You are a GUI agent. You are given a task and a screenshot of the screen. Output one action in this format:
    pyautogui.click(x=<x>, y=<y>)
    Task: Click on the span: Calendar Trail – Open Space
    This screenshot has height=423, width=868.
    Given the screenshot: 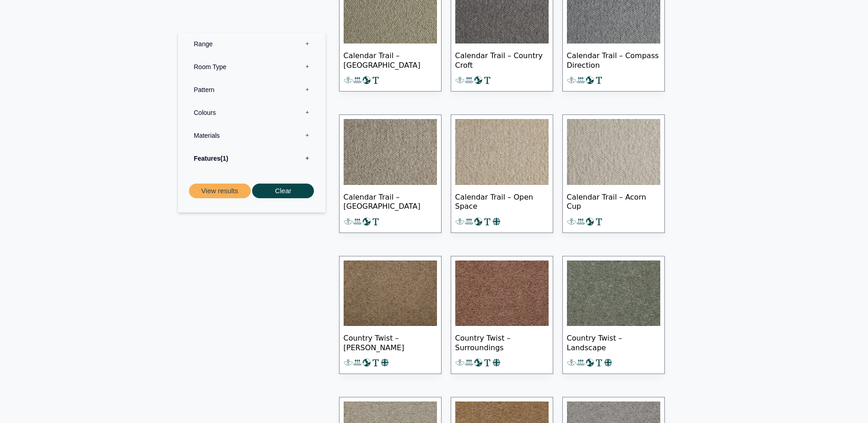 What is the action you would take?
    pyautogui.click(x=502, y=201)
    